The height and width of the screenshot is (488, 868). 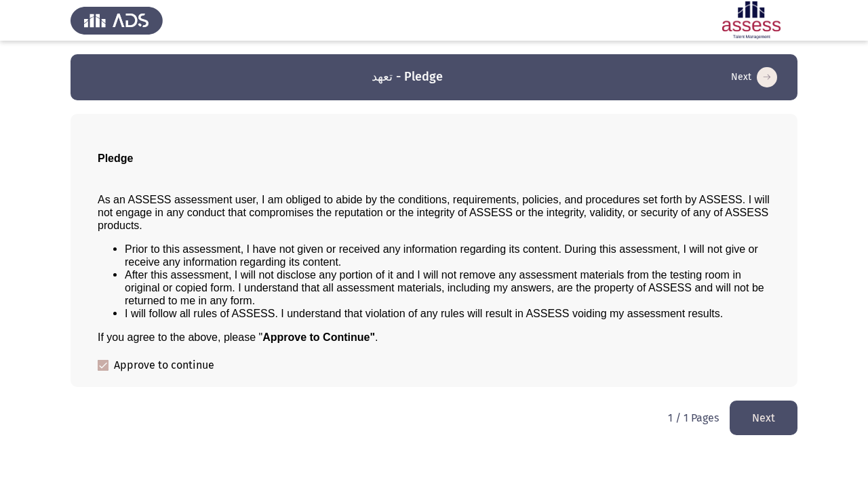 I want to click on h3: تعهد - Pledge, so click(x=407, y=77).